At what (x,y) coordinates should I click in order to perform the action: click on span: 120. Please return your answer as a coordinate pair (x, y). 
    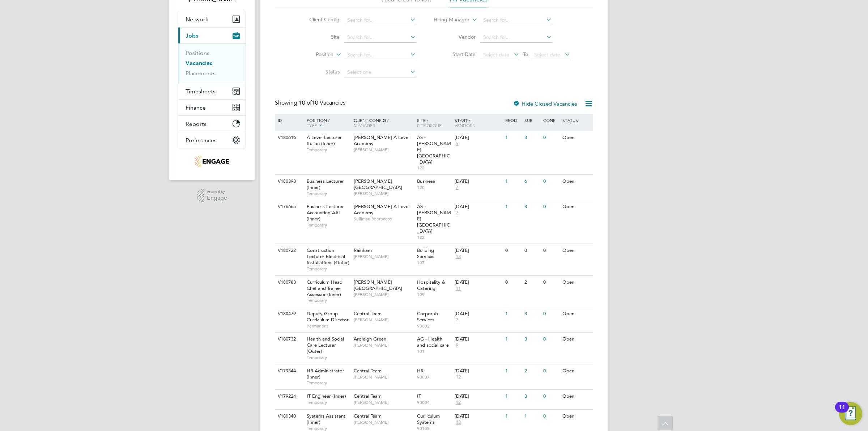
    Looking at the image, I should click on (434, 188).